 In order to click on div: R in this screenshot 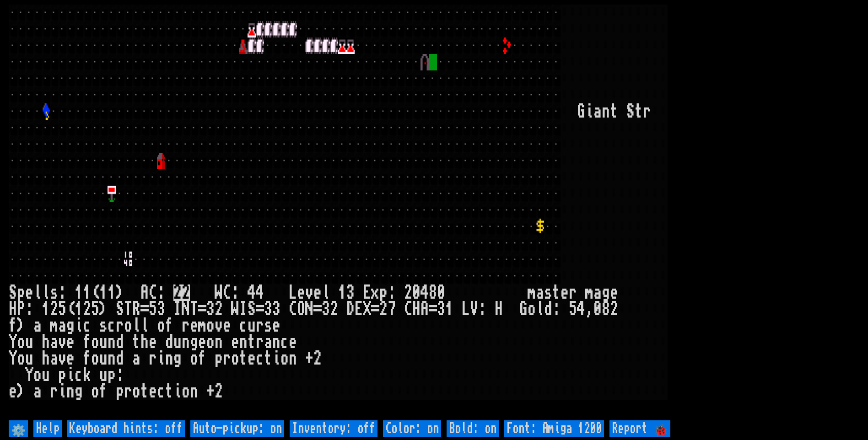, I will do `click(137, 309)`.